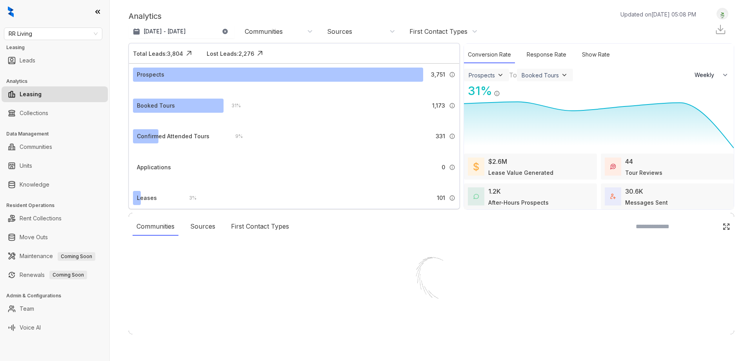 This screenshot has height=361, width=753. Describe the element at coordinates (53, 34) in the screenshot. I see `span: RR Living` at that location.